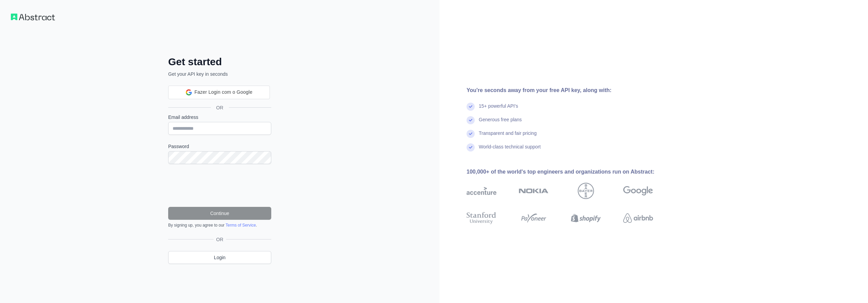 The height and width of the screenshot is (303, 868). I want to click on a: Terms of Service, so click(240, 225).